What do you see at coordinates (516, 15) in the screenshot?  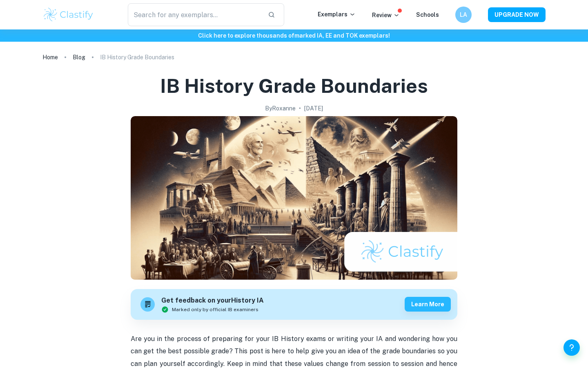 I see `button: UPGRADE NOW` at bounding box center [516, 15].